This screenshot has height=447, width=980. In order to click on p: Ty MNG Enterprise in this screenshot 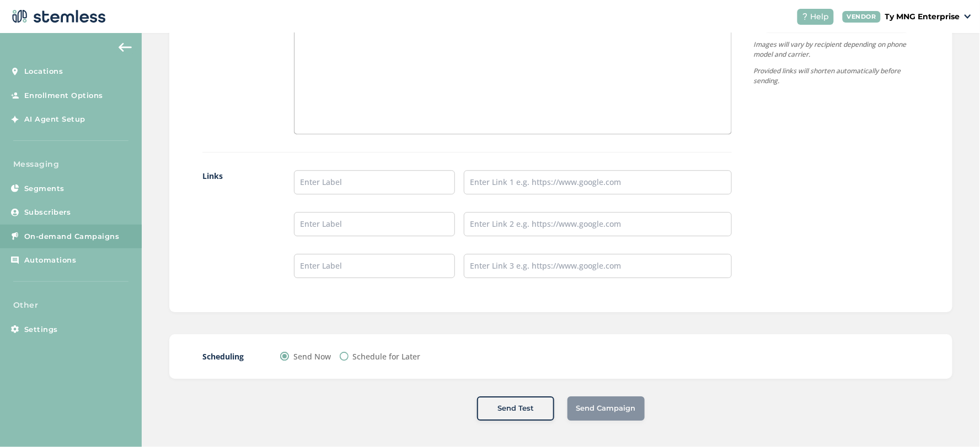, I will do `click(922, 16)`.